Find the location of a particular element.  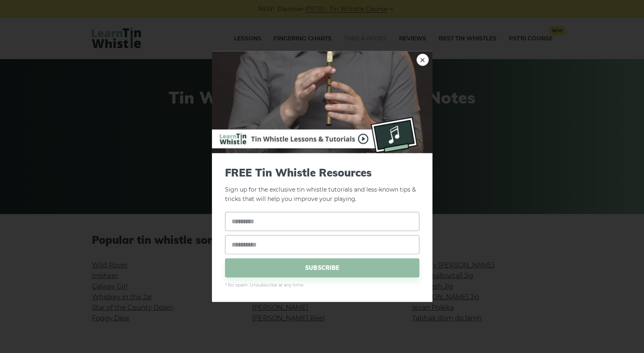

span: SUBSCRIBE is located at coordinates (322, 268).